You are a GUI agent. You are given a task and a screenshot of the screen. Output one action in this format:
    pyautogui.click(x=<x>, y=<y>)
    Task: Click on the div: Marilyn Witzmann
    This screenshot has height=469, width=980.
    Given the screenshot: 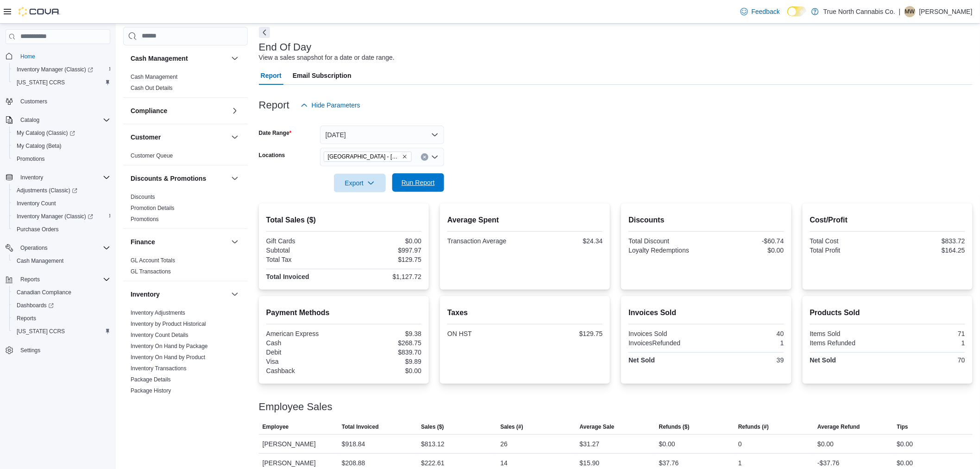 What is the action you would take?
    pyautogui.click(x=910, y=12)
    